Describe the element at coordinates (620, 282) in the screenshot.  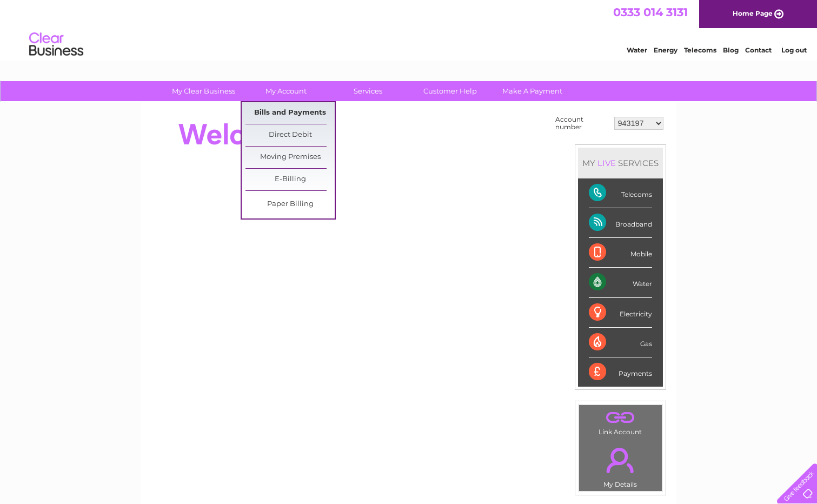
I see `div: Water` at that location.